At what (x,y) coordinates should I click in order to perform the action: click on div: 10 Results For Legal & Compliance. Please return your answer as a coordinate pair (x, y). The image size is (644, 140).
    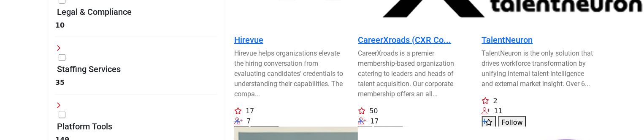
    Looking at the image, I should click on (137, 26).